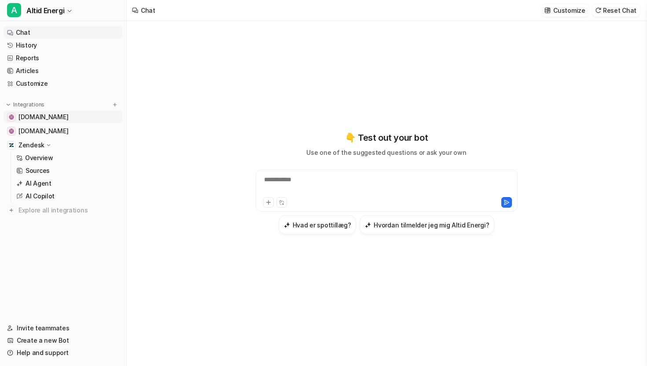  Describe the element at coordinates (427, 225) in the screenshot. I see `button: Hvordan tilmelder jeg mig Altid Energi?Hvordan tilmelder jeg mig Altid Energi?` at that location.